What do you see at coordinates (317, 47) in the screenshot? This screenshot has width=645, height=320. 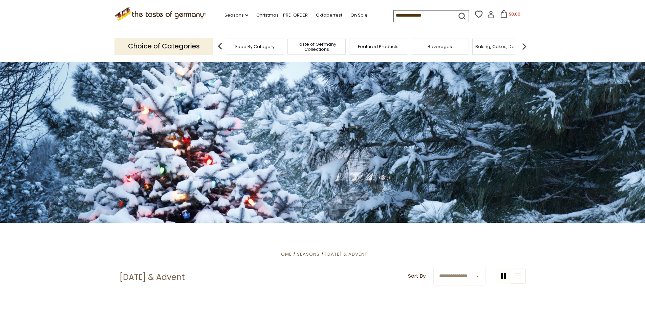 I see `a: Taste of Germany Collections` at bounding box center [317, 47].